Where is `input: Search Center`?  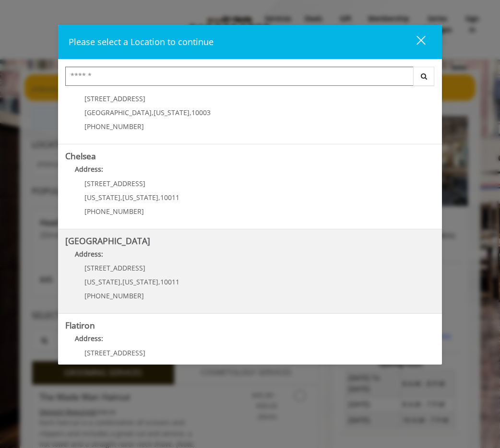 input: Search Center is located at coordinates (239, 76).